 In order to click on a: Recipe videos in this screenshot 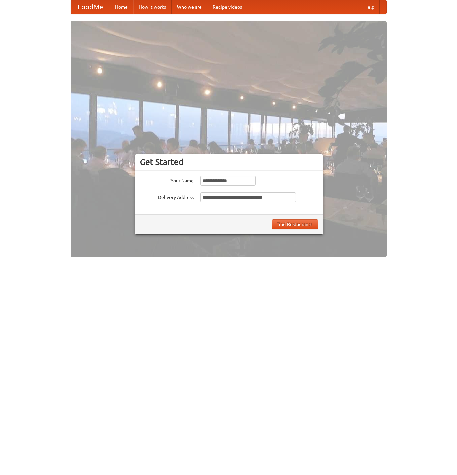, I will do `click(227, 7)`.